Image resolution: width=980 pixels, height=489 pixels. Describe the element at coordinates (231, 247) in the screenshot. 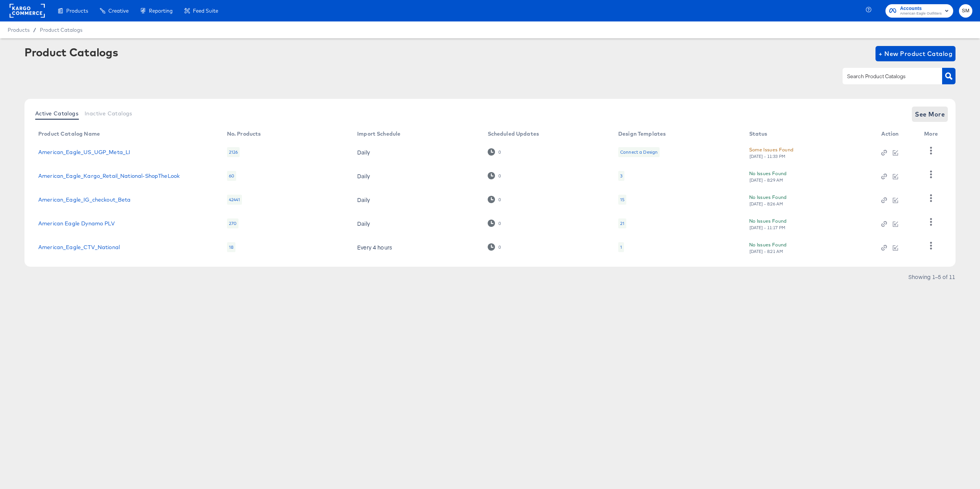

I see `div: 18` at that location.